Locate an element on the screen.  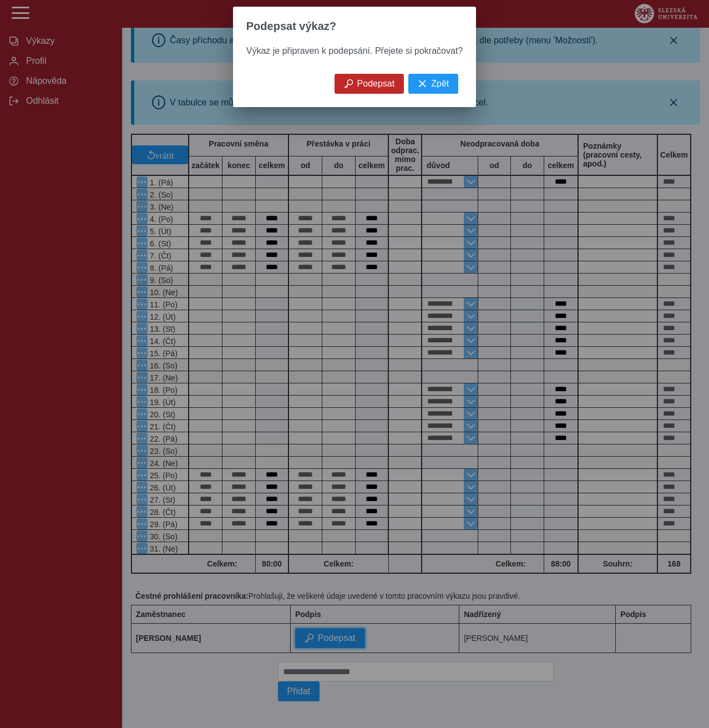
span: Podepsat výkaz? is located at coordinates (291, 26).